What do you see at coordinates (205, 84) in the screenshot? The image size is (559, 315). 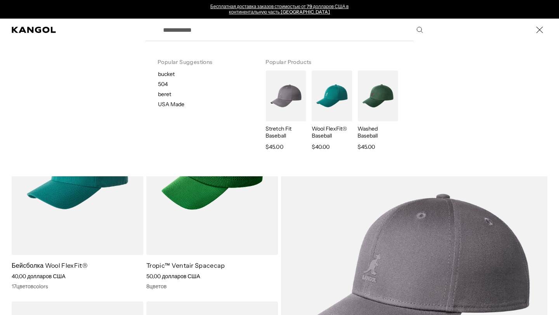 I see `p: 504` at bounding box center [205, 84].